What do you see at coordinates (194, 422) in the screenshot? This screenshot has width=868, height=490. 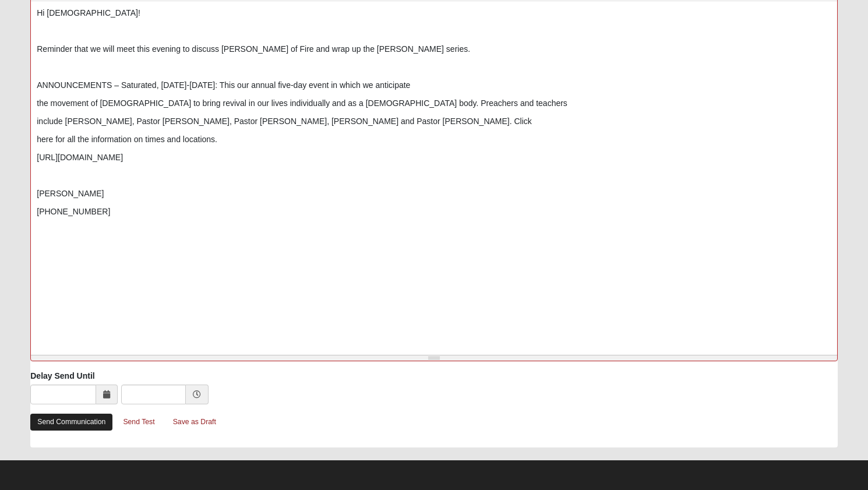 I see `a: Save as Draft` at bounding box center [194, 422].